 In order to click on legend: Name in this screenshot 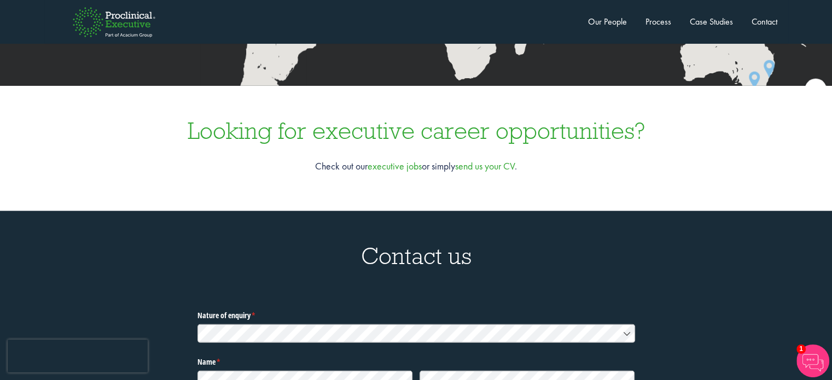, I will do `click(416, 361)`.